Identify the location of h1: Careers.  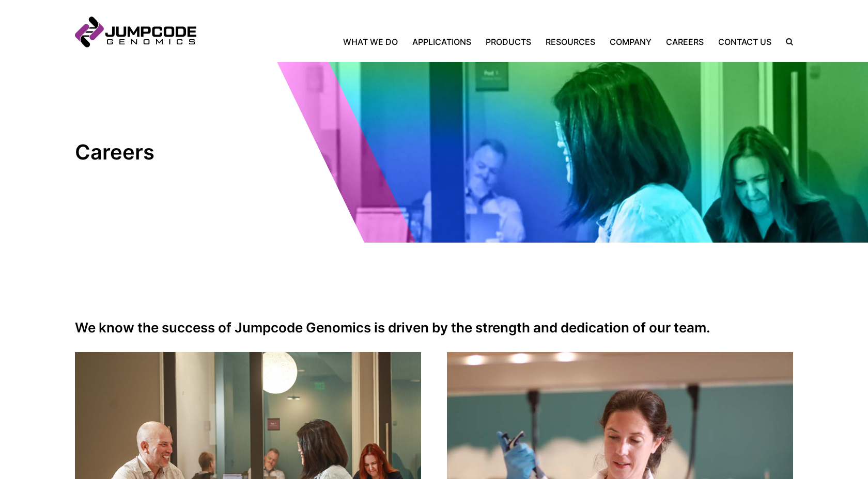
(168, 153).